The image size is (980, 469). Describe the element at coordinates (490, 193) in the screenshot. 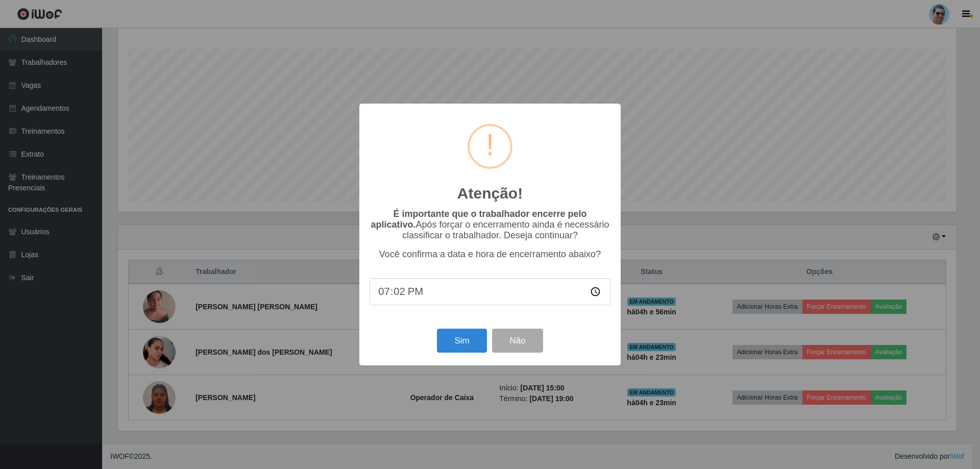

I see `h2: Atenção!` at that location.